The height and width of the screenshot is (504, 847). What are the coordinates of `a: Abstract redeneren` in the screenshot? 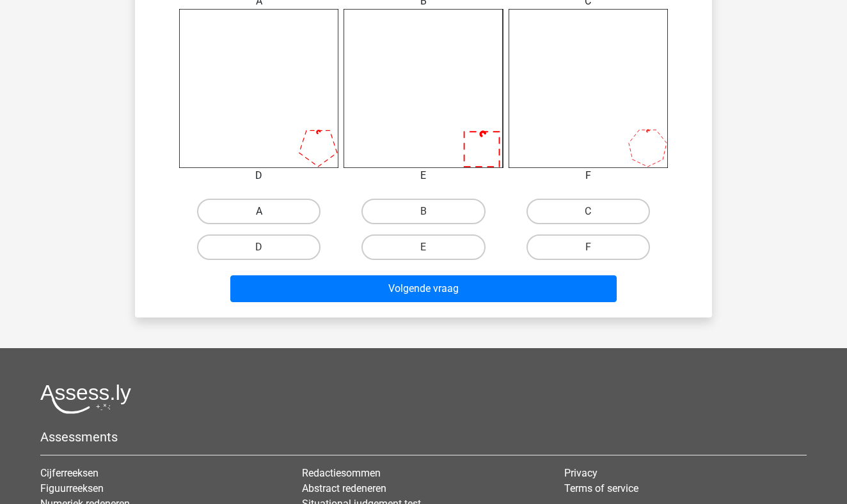 It's located at (344, 488).